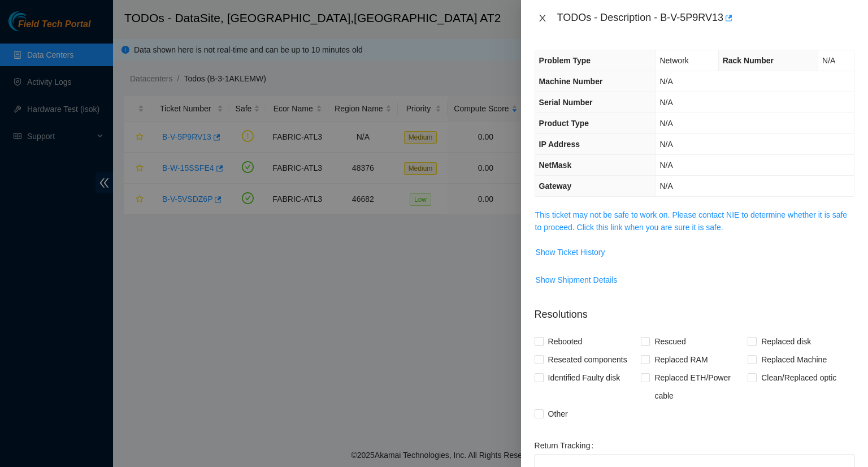 This screenshot has height=467, width=868. What do you see at coordinates (555, 186) in the screenshot?
I see `span: Gateway` at bounding box center [555, 186].